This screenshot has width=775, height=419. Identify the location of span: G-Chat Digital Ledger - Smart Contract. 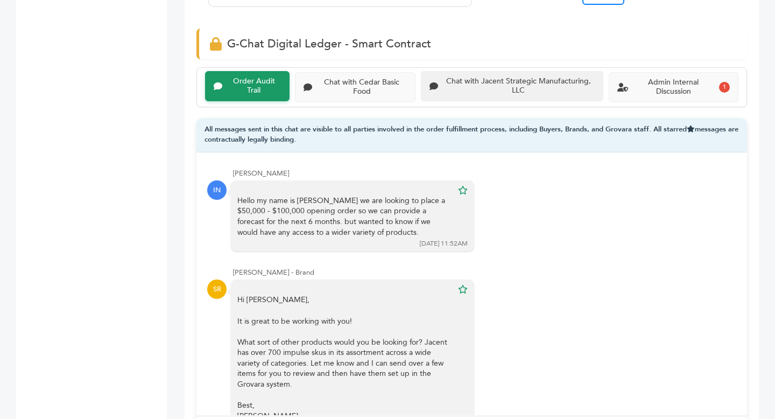
(329, 44).